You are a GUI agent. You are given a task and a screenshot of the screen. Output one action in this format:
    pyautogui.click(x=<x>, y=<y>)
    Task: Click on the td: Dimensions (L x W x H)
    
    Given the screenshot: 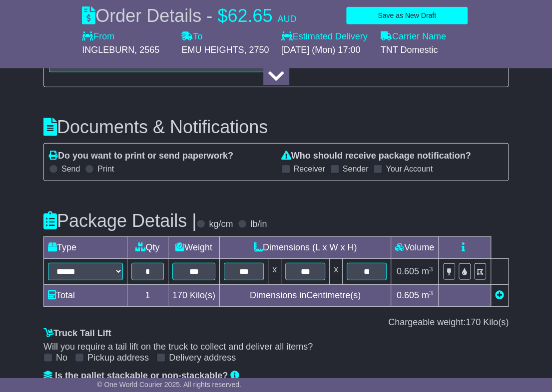 What is the action you would take?
    pyautogui.click(x=305, y=248)
    